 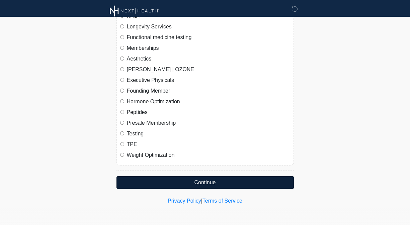 I want to click on label: Peptides, so click(x=209, y=113).